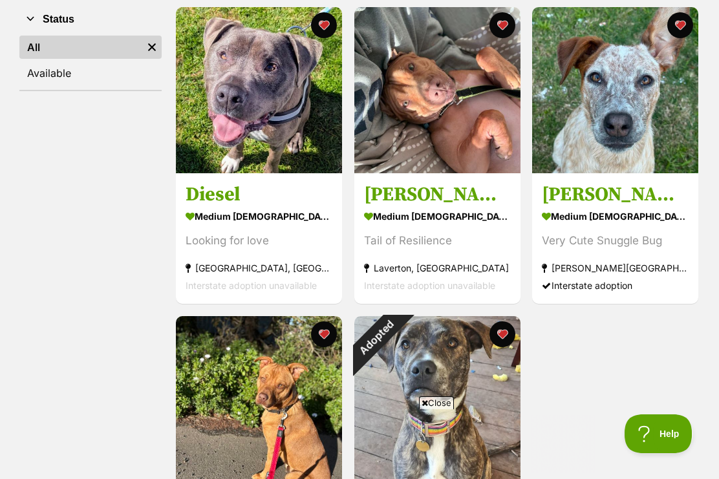 This screenshot has width=719, height=479. What do you see at coordinates (615, 285) in the screenshot?
I see `div: Interstate adoption` at bounding box center [615, 285].